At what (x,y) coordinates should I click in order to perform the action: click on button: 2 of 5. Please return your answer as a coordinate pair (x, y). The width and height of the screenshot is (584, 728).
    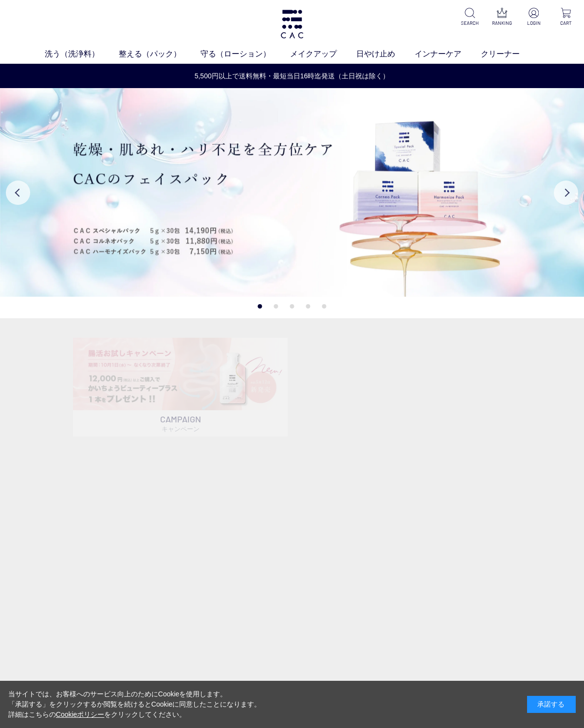
    Looking at the image, I should click on (276, 306).